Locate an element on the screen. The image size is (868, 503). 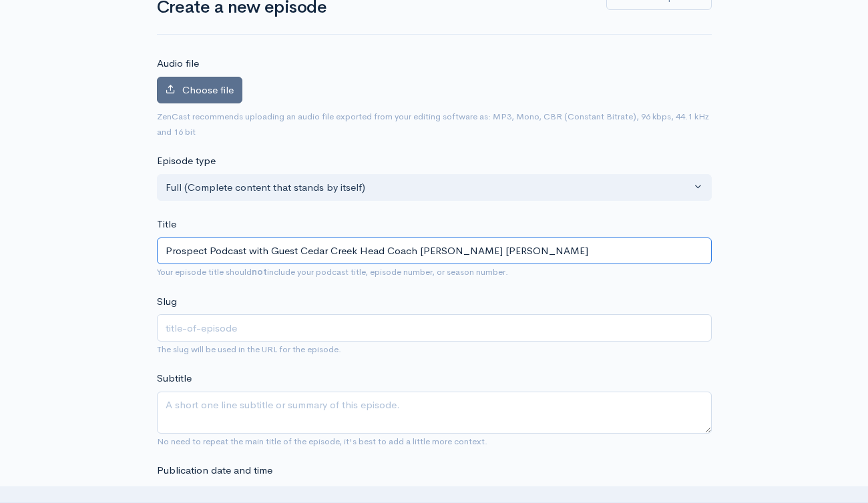
input: What is the episode's title? is located at coordinates (434, 251).